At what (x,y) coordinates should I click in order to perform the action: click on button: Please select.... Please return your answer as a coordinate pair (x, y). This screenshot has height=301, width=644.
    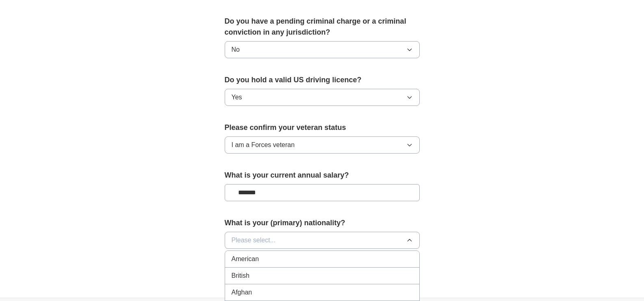
    Looking at the image, I should click on (322, 240).